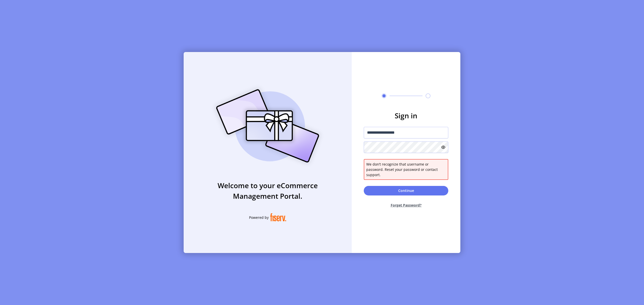  I want to click on span: We don’t recognize that username or password. Reset your password or contact support., so click(406, 169).